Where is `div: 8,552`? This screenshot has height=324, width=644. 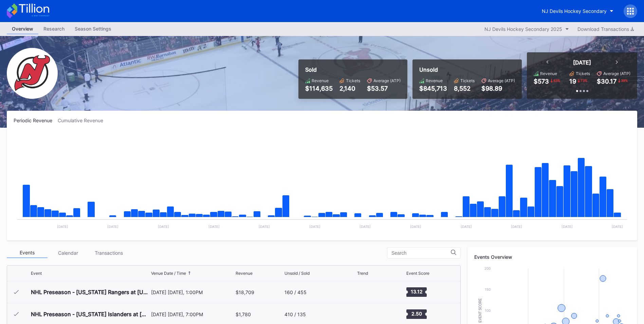 div: 8,552 is located at coordinates (464, 89).